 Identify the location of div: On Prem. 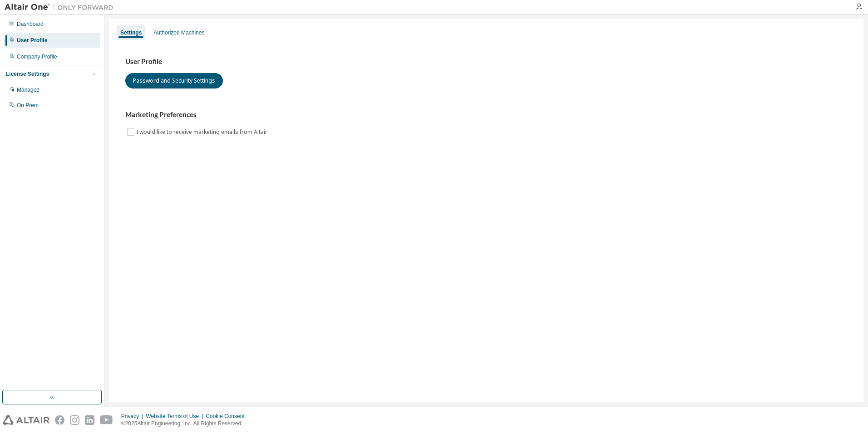
(28, 105).